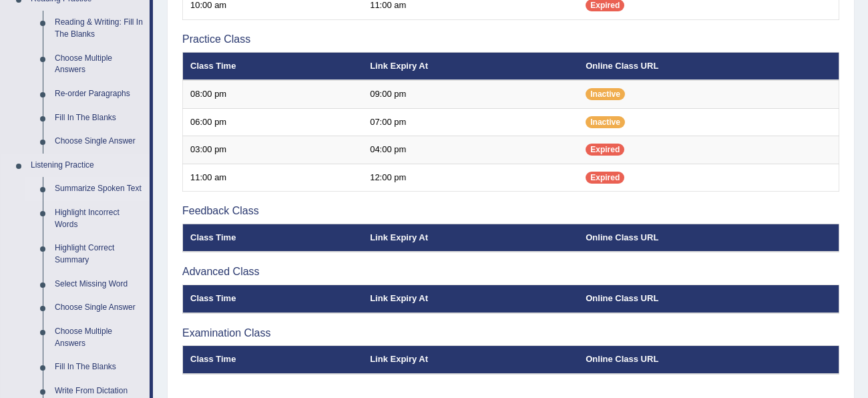 Image resolution: width=868 pixels, height=398 pixels. Describe the element at coordinates (511, 333) in the screenshot. I see `h3: Examination Class` at that location.